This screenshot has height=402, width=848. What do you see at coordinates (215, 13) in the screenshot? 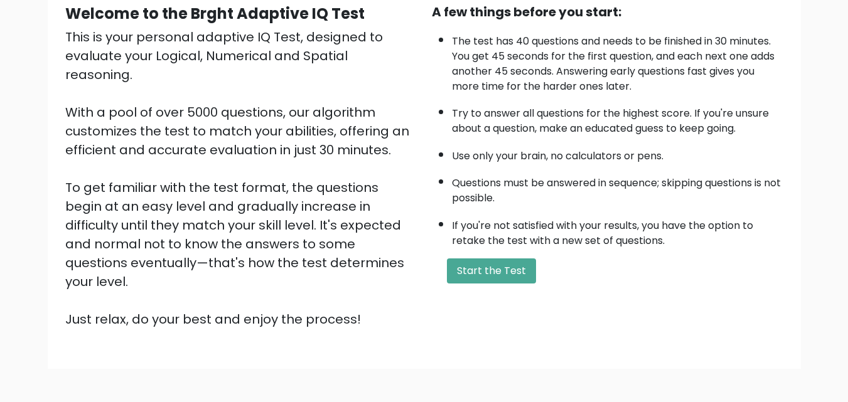
I see `b: Welcome to the Brght Adaptive IQ Test` at bounding box center [215, 13].